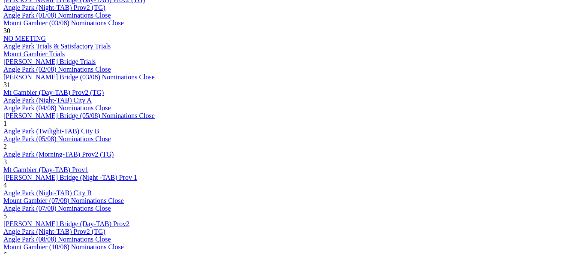  What do you see at coordinates (5, 146) in the screenshot?
I see `span: 2` at bounding box center [5, 146].